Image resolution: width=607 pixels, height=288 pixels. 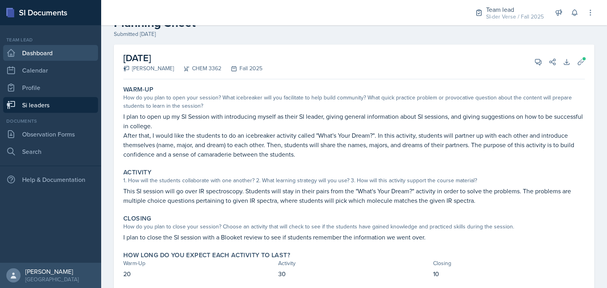 What do you see at coordinates (354, 237) in the screenshot?
I see `p: I plan to close the SI session with a Blooket review to see if students remember the information ...` at bounding box center [354, 237].